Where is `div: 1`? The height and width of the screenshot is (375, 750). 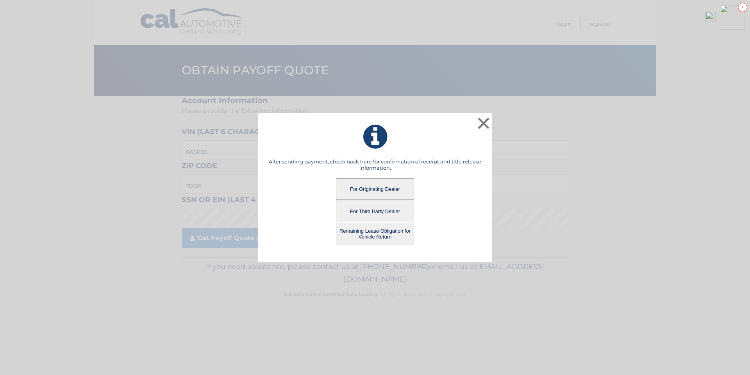
div: 1 is located at coordinates (743, 7).